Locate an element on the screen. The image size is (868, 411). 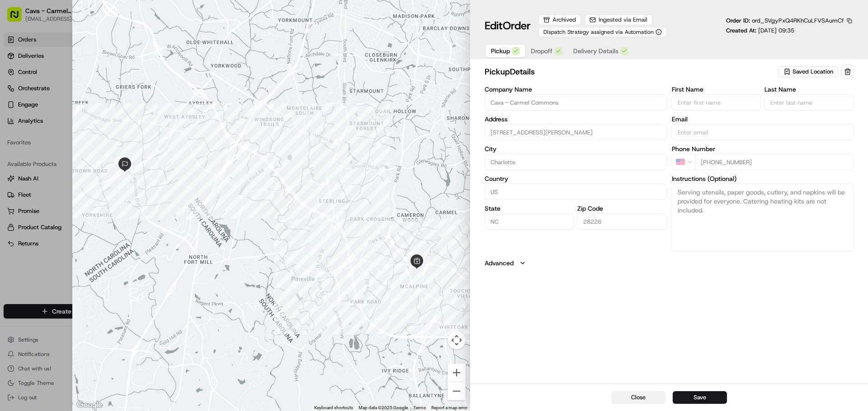
span: Ingested via Email is located at coordinates (622, 20).